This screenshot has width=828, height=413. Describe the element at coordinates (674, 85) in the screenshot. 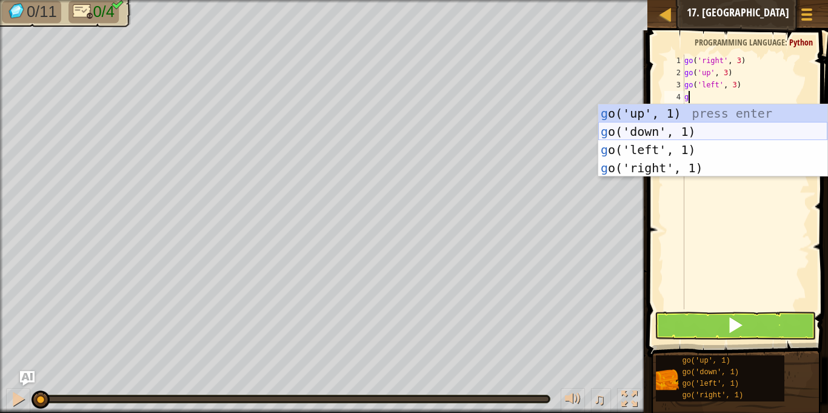

I see `div: 3` at that location.